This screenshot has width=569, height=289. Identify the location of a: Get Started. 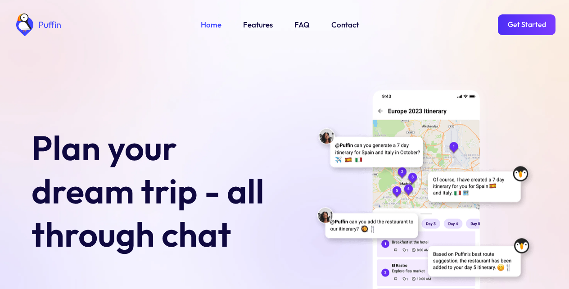
(526, 25).